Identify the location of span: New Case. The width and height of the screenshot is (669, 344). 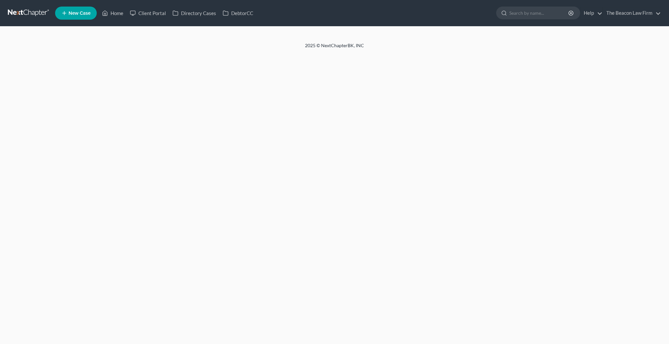
(79, 13).